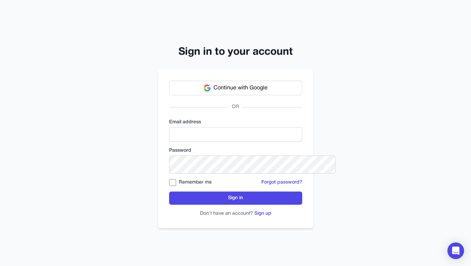  I want to click on button: Forgot password?, so click(282, 183).